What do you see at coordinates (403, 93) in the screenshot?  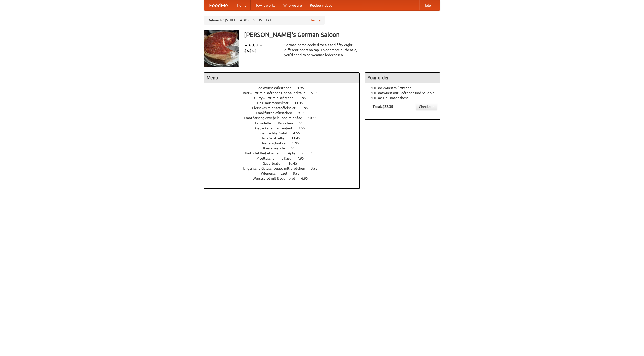 I see `li: 1 × Bratwurst mit Brötchen und Sauerkraut` at bounding box center [403, 93].